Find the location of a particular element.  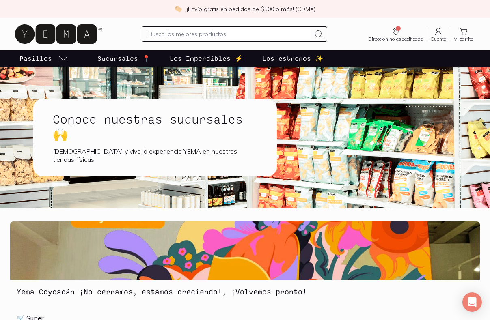

span: Cuenta is located at coordinates (438, 39).